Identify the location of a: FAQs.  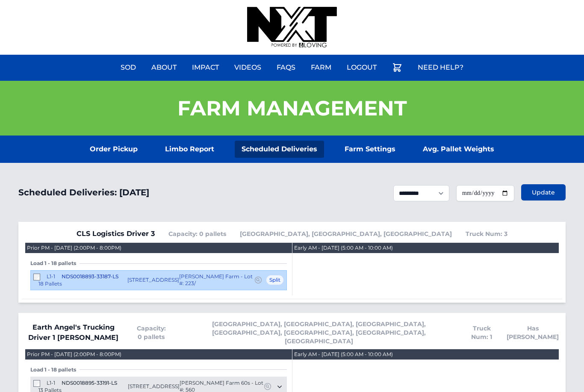
(286, 67).